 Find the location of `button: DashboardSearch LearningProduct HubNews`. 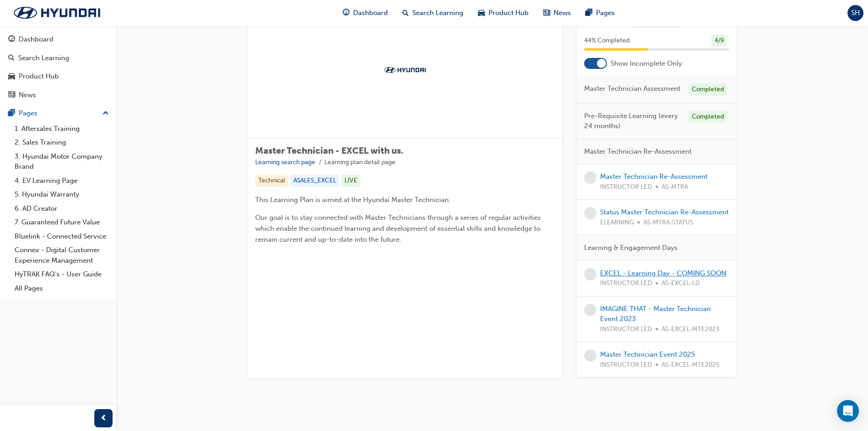

button: DashboardSearch LearningProduct HubNews is located at coordinates (58, 67).